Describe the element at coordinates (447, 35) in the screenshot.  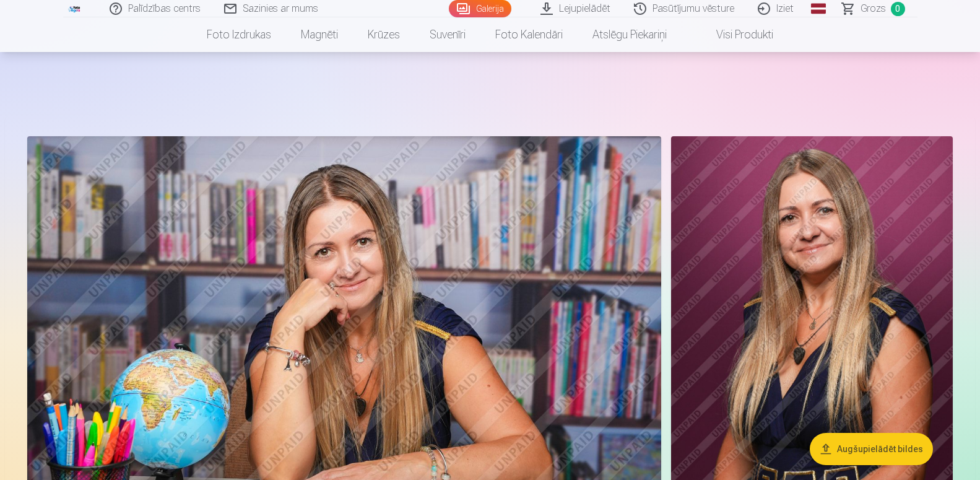
I see `a: Suvenīri` at that location.